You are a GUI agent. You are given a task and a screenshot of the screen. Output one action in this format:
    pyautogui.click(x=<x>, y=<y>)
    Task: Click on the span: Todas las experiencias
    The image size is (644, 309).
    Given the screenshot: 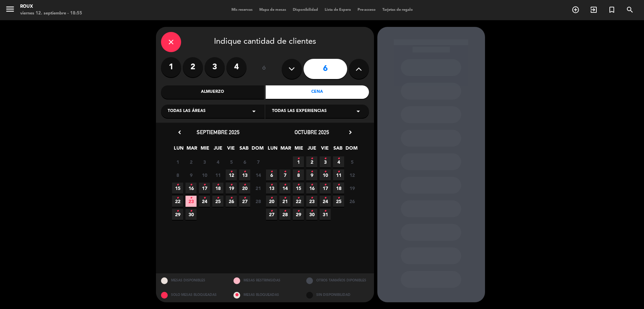 What is the action you would take?
    pyautogui.click(x=299, y=111)
    